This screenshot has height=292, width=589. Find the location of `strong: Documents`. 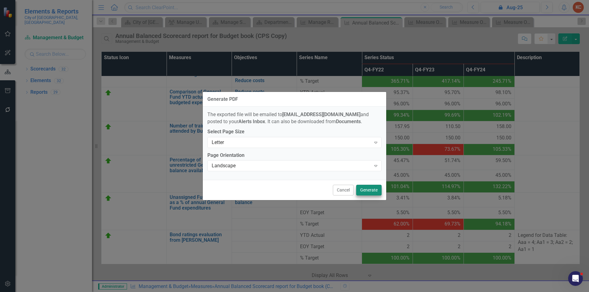

strong: Documents is located at coordinates (348, 122).